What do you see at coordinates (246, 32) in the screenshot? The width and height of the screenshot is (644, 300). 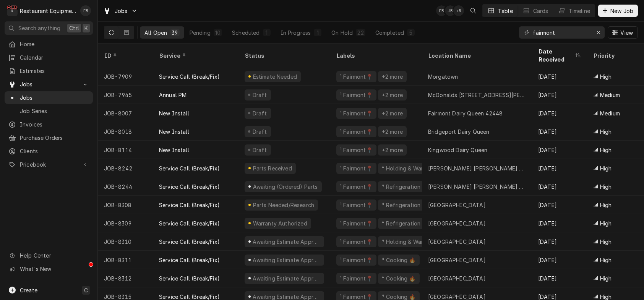 I see `div: Scheduled` at bounding box center [246, 32].